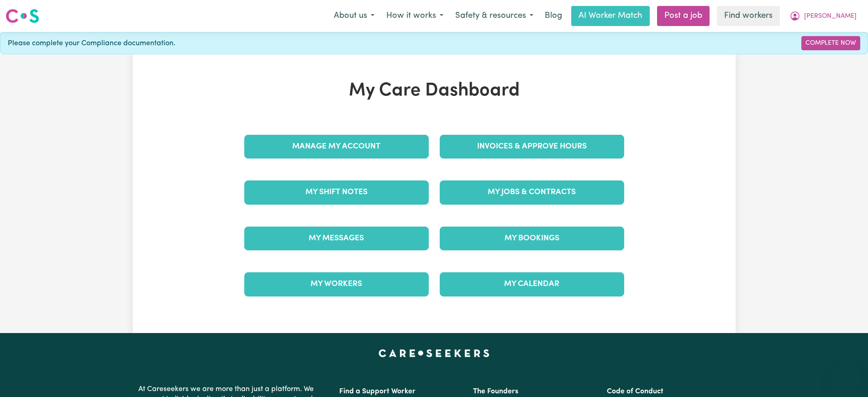 The height and width of the screenshot is (397, 868). What do you see at coordinates (823, 16) in the screenshot?
I see `button: My Account` at bounding box center [823, 16].